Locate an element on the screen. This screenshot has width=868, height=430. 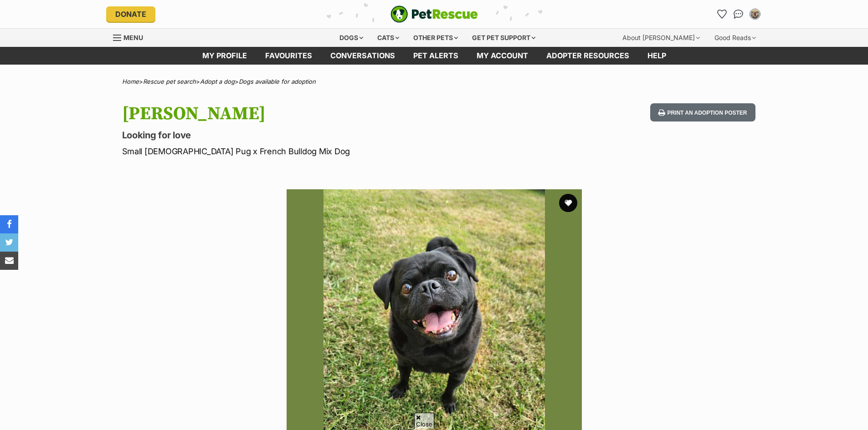
a: Adopt a dog is located at coordinates (217, 81).